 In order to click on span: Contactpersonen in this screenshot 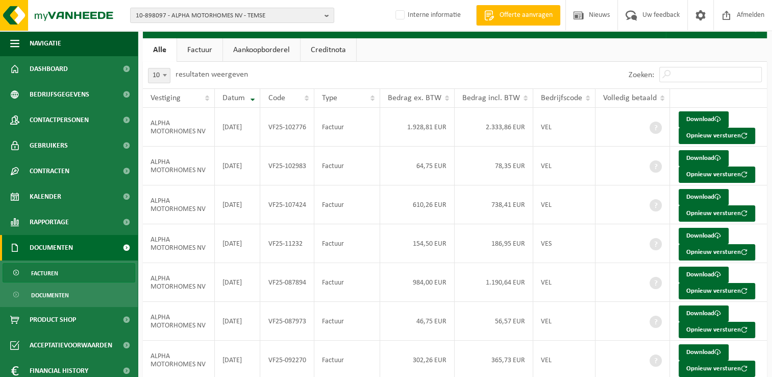, I will do `click(59, 120)`.